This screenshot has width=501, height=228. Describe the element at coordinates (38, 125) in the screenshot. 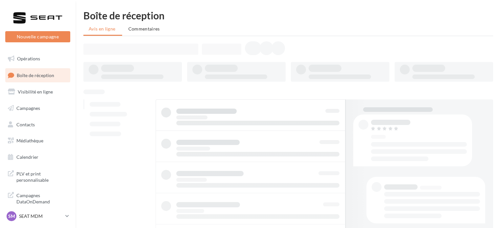

I see `a: Contacts` at that location.